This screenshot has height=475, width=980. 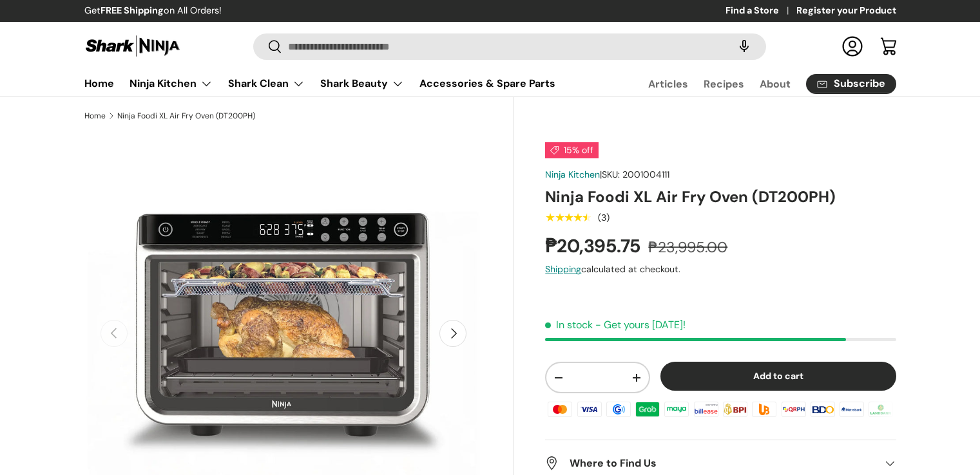 What do you see at coordinates (133, 45) in the screenshot?
I see `a: Shark Ninja Philippines` at bounding box center [133, 45].